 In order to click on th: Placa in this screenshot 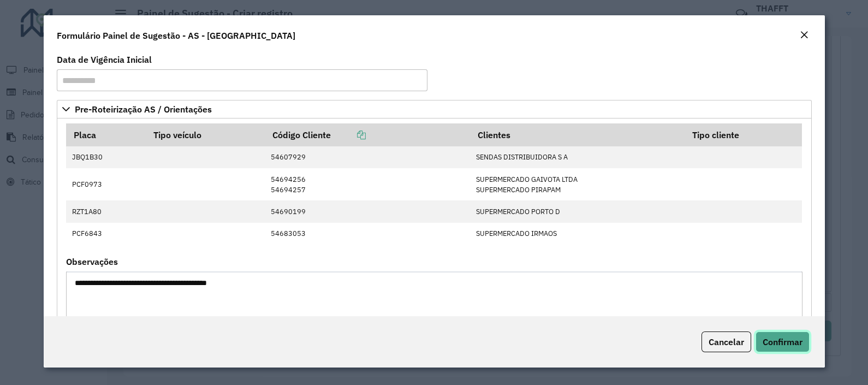, I will do `click(106, 135)`.